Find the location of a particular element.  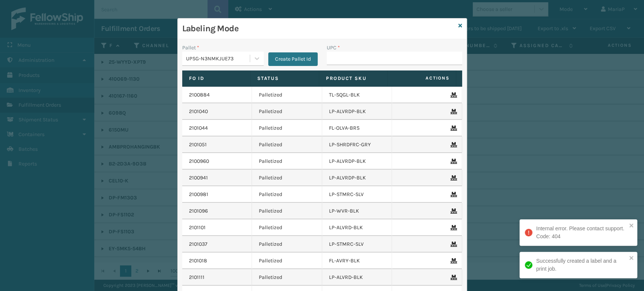

a: 2101037 is located at coordinates (198, 244).